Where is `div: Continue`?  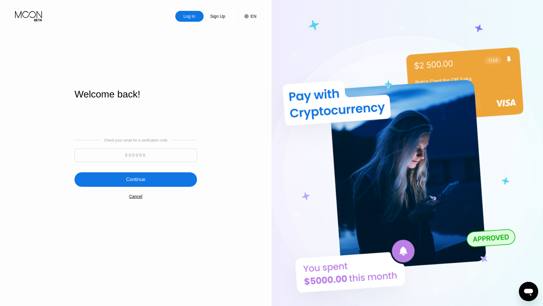
div: Continue is located at coordinates (136, 180).